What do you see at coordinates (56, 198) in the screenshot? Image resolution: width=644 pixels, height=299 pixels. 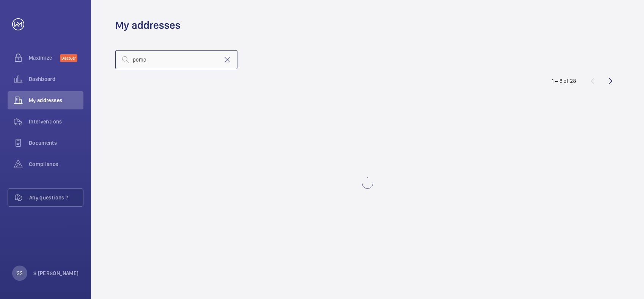 I see `span: Any questions ?` at bounding box center [56, 198].